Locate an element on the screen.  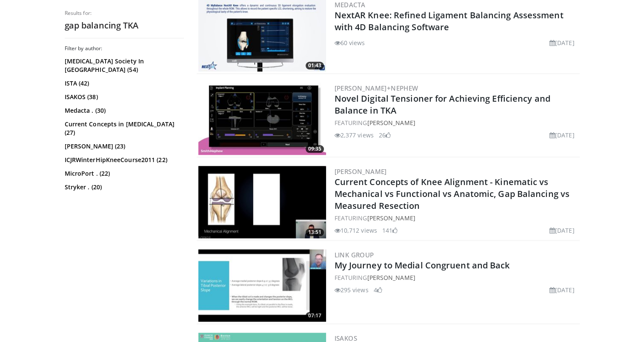
a: 09:35 is located at coordinates (262, 119).